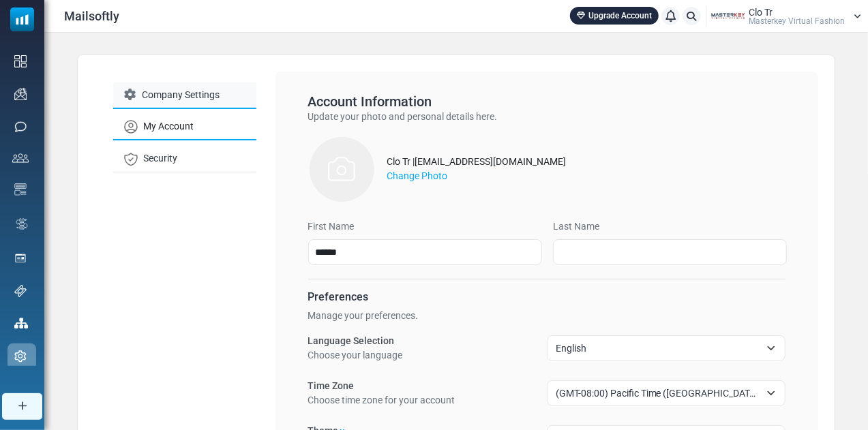 Image resolution: width=868 pixels, height=430 pixels. Describe the element at coordinates (364, 315) in the screenshot. I see `span: Manage your preferences.` at that location.